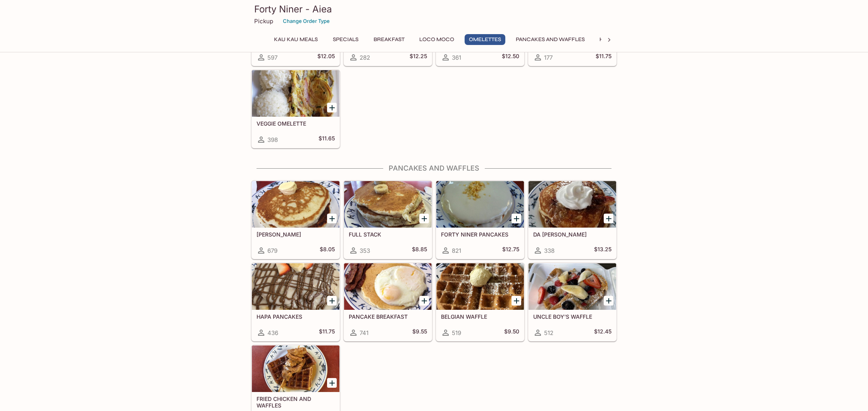 The width and height of the screenshot is (868, 411). What do you see at coordinates (296, 286) in the screenshot?
I see `div: HAPA PANCAKES` at bounding box center [296, 286].